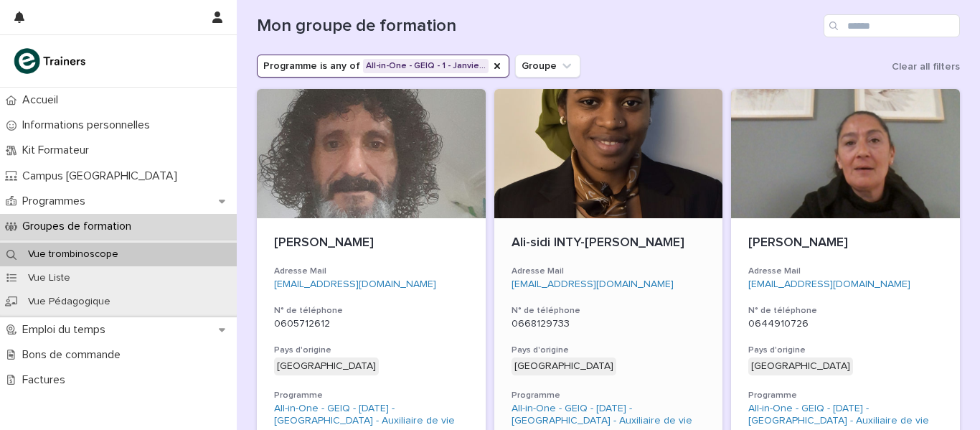 Image resolution: width=980 pixels, height=430 pixels. I want to click on p: Factures, so click(46, 380).